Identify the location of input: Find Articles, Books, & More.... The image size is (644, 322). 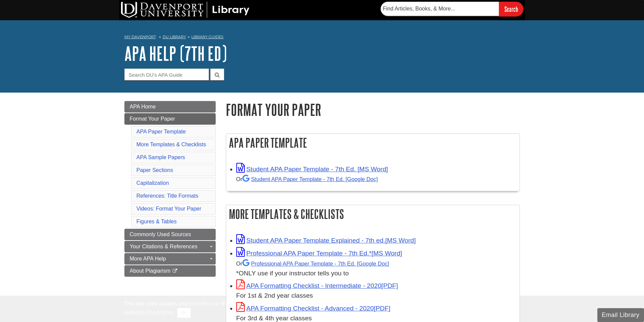
(440, 8).